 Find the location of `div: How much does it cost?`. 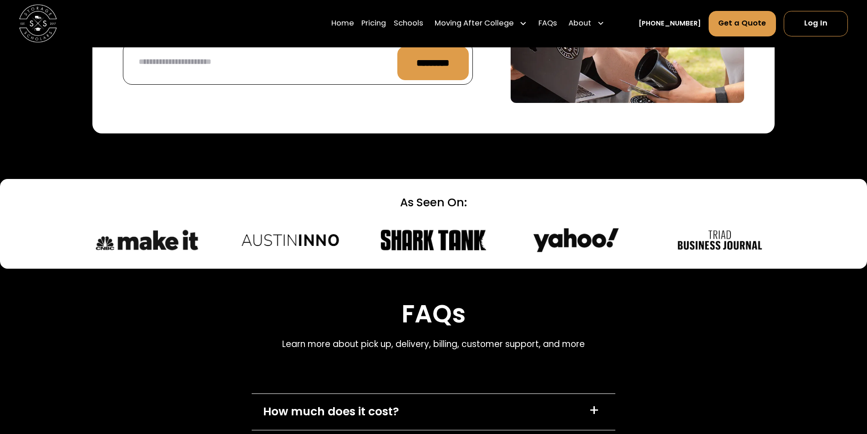

div: How much does it cost? is located at coordinates (331, 411).